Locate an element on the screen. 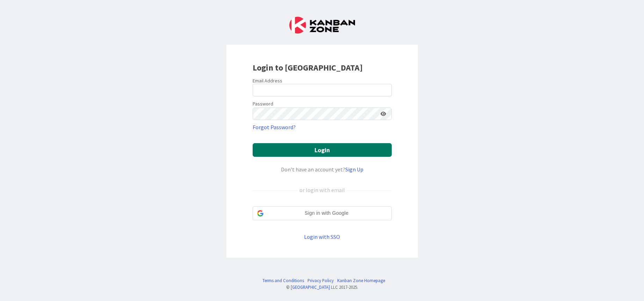 Image resolution: width=644 pixels, height=301 pixels. a: Kanban Zone Homepage is located at coordinates (361, 280).